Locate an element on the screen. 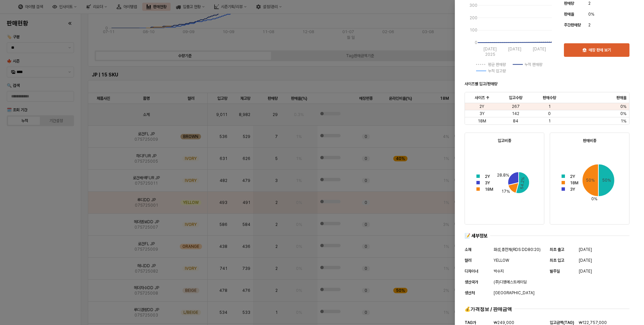 The image size is (644, 325). span: 판매량 is located at coordinates (569, 3).